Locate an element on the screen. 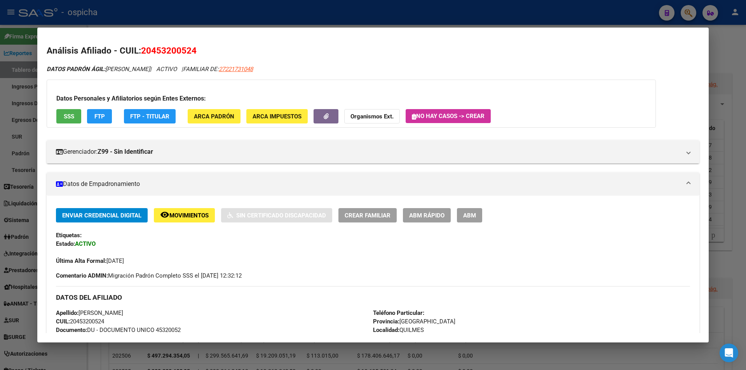 This screenshot has height=370, width=746. span: FTP - Titular is located at coordinates (150, 117).